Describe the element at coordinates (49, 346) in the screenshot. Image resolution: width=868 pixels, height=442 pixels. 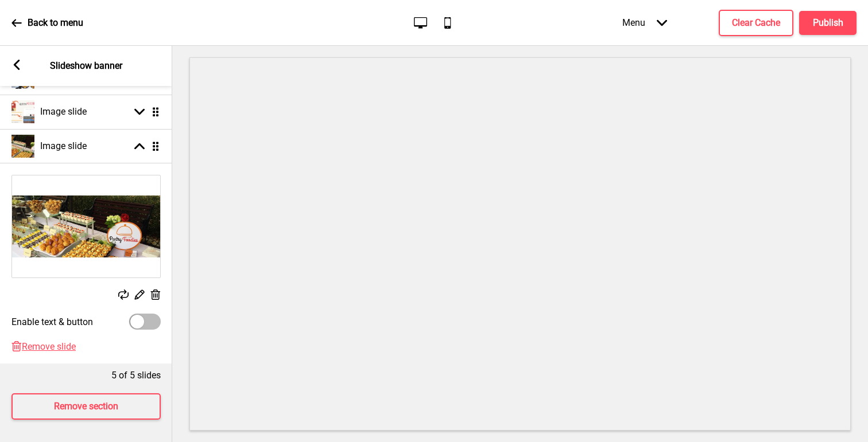
I see `span: Remove slide` at that location.